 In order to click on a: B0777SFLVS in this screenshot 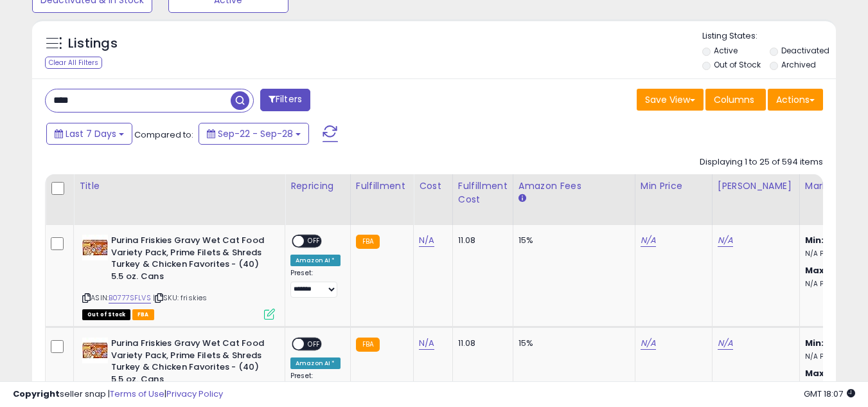, I will do `click(130, 298)`.